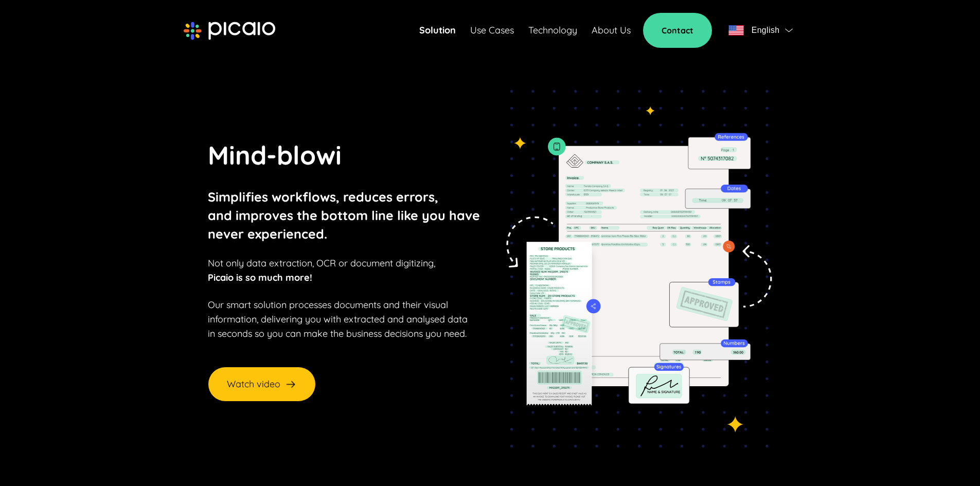 Image resolution: width=980 pixels, height=486 pixels. I want to click on img: arrow-right, so click(291, 384).